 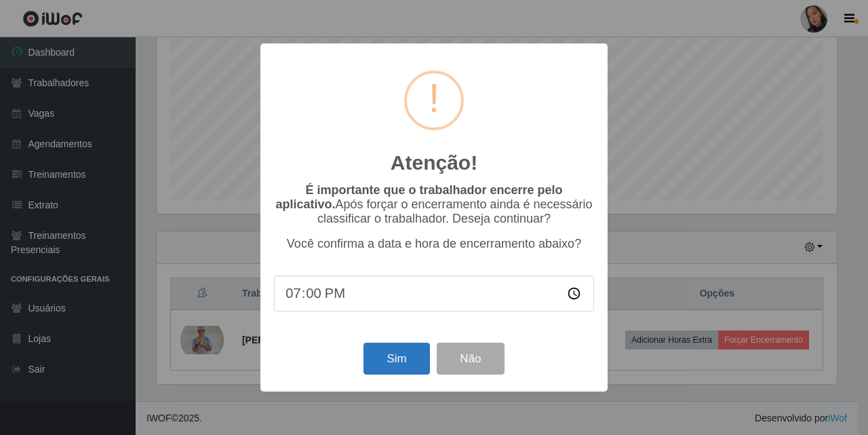 What do you see at coordinates (434, 163) in the screenshot?
I see `h2: Atenção!` at bounding box center [434, 163].